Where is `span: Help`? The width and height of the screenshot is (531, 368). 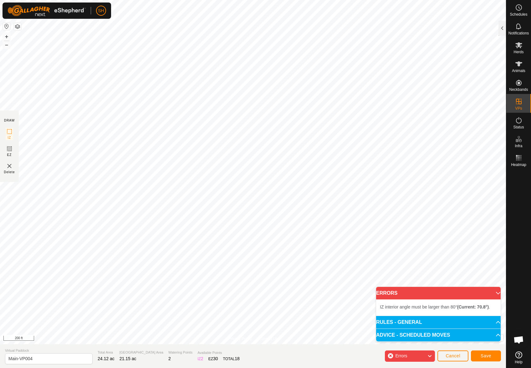 span: Help is located at coordinates (518, 362).